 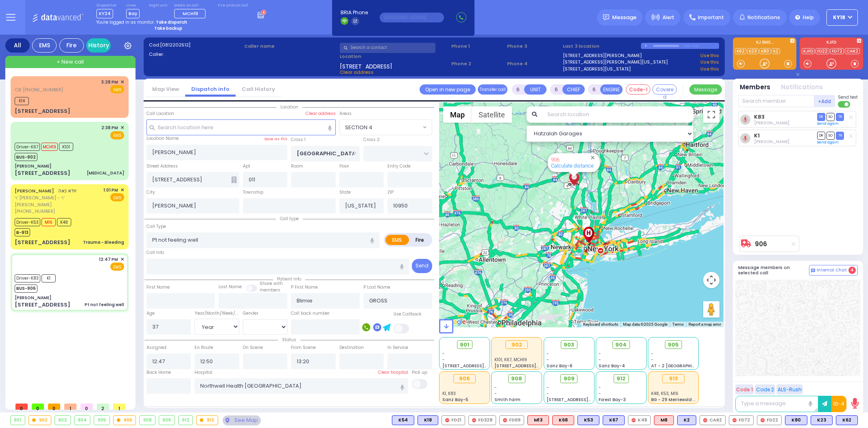 What do you see at coordinates (569, 378) in the screenshot?
I see `span: 909` at bounding box center [569, 378].